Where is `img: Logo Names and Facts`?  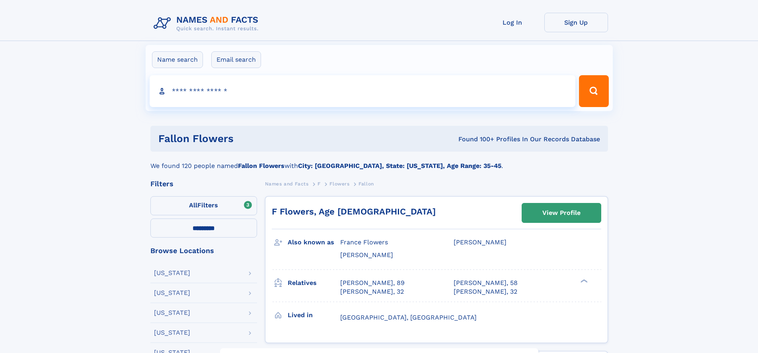 img: Logo Names and Facts is located at coordinates (208, 23).